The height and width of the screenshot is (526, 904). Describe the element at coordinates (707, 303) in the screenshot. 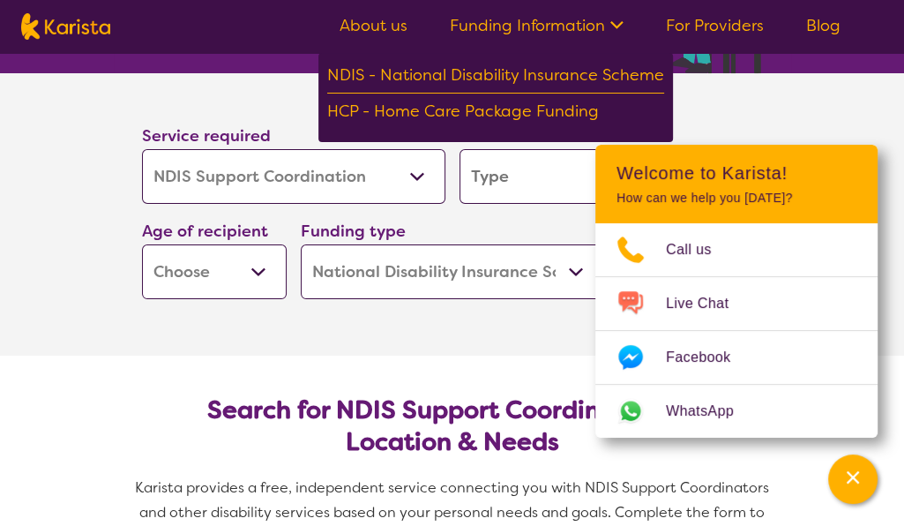

I see `span: Live Chat` at that location.